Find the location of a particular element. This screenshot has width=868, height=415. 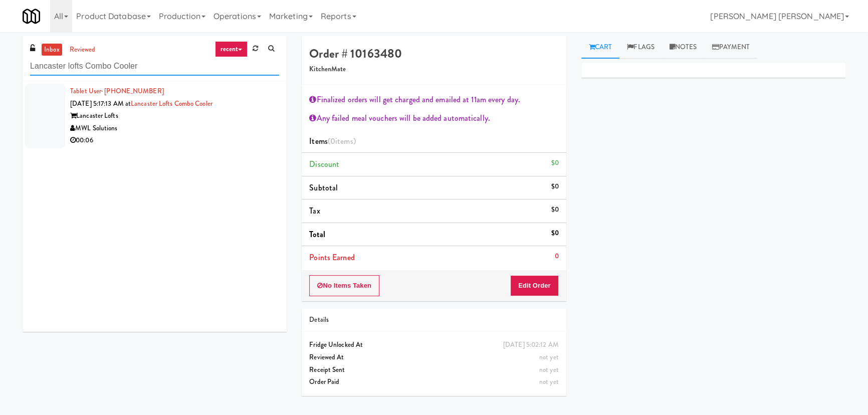

ng-pluralize: items is located at coordinates (344, 141).